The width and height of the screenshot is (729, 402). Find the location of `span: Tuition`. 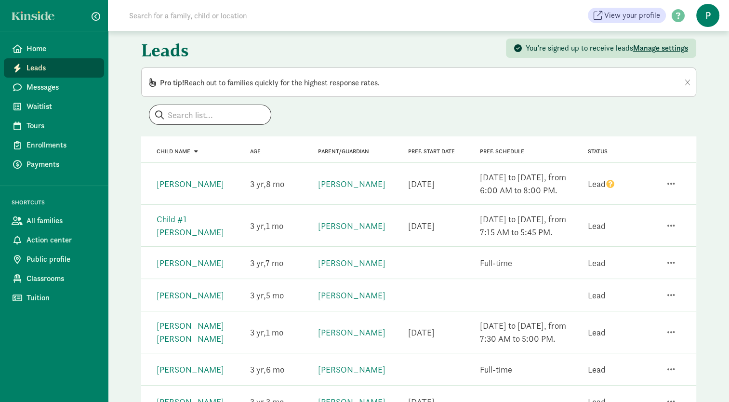

span: Tuition is located at coordinates (61, 298).